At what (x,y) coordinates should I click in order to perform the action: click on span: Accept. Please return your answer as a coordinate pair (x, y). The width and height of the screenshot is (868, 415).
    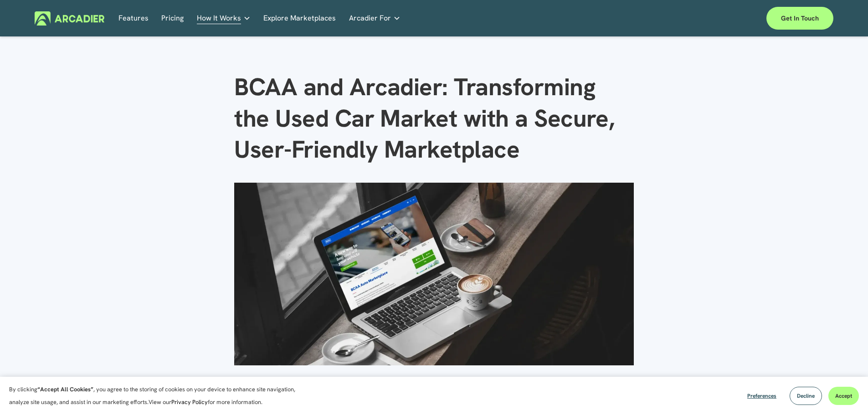
    Looking at the image, I should click on (843, 396).